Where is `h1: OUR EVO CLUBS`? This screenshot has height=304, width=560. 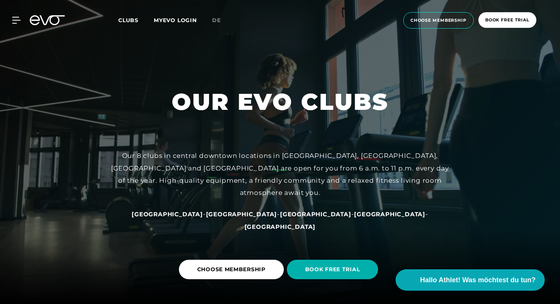
h1: OUR EVO CLUBS is located at coordinates (280, 102).